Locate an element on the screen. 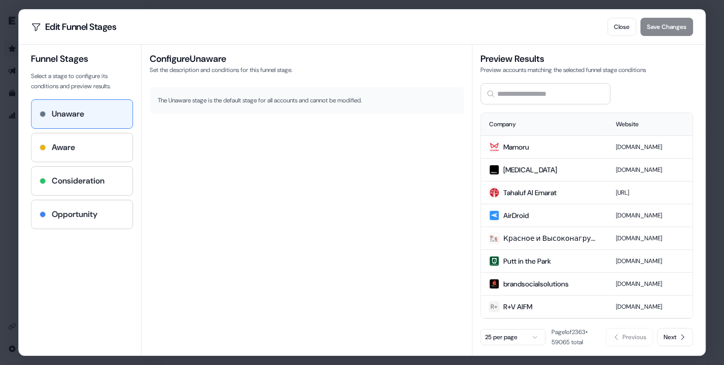  button: Next is located at coordinates (675, 337).